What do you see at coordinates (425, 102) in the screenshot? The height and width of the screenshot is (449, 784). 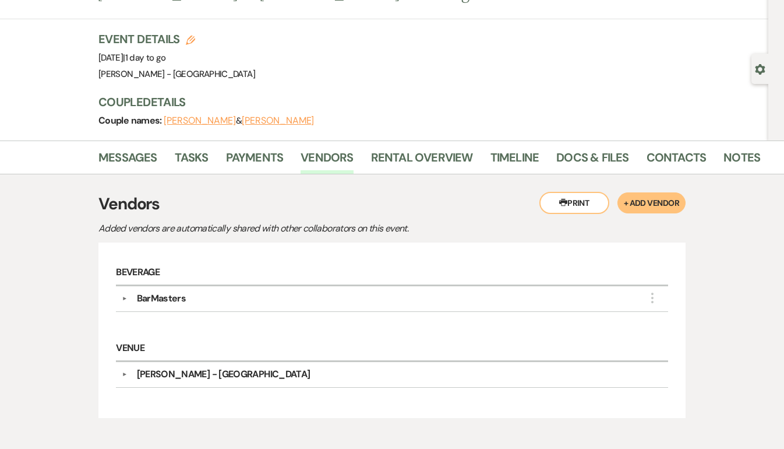 I see `h3: Couple Details` at bounding box center [425, 102].